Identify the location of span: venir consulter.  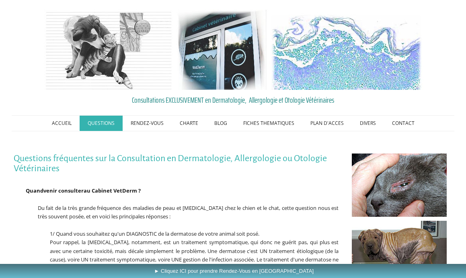
(64, 190).